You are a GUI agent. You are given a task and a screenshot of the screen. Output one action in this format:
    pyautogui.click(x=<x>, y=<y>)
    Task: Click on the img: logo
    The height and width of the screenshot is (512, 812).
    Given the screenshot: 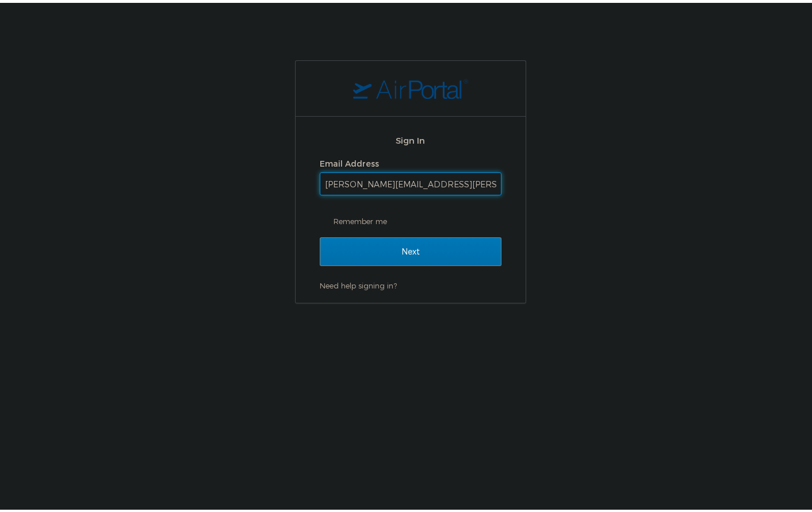 What is the action you would take?
    pyautogui.click(x=410, y=86)
    